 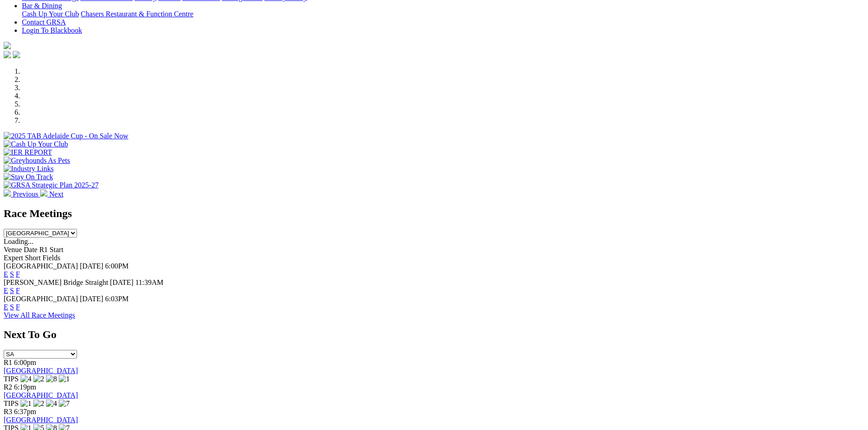 I want to click on span: Next, so click(x=56, y=194).